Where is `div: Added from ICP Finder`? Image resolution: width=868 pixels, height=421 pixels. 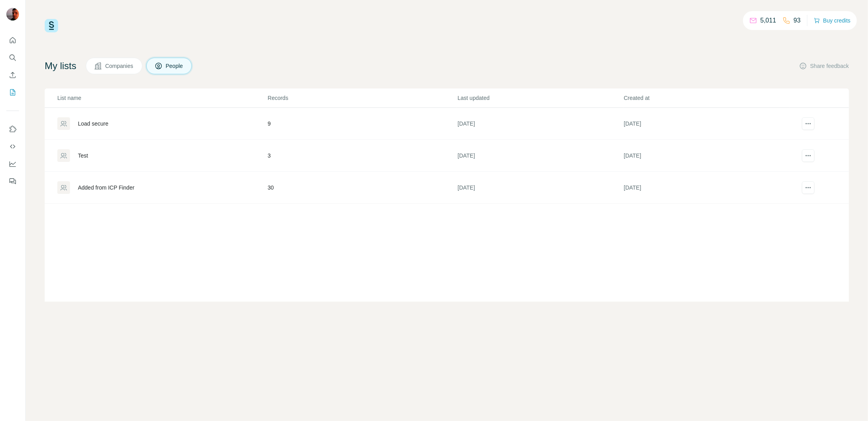 div: Added from ICP Finder is located at coordinates (106, 187).